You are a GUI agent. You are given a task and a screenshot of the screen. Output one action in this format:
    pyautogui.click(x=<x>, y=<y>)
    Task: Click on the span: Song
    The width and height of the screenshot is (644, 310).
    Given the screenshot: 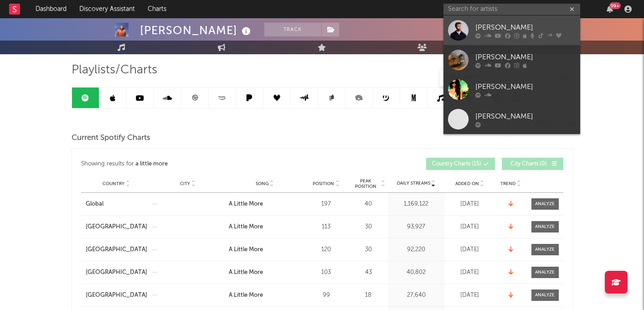 What is the action you would take?
    pyautogui.click(x=262, y=184)
    